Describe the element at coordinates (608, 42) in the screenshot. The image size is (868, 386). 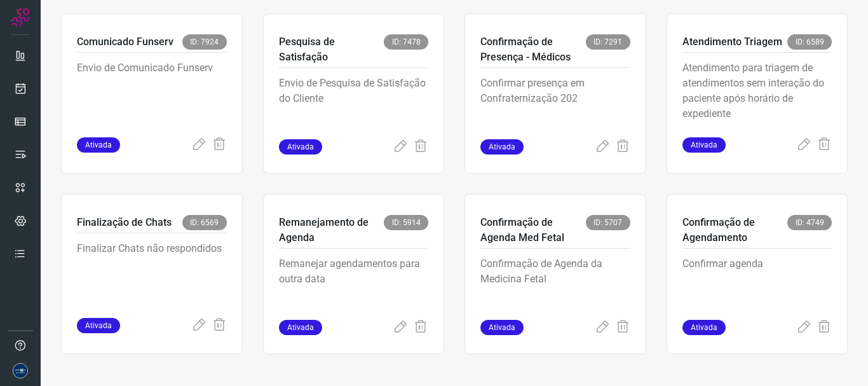
I see `span: ID: 7291` at that location.